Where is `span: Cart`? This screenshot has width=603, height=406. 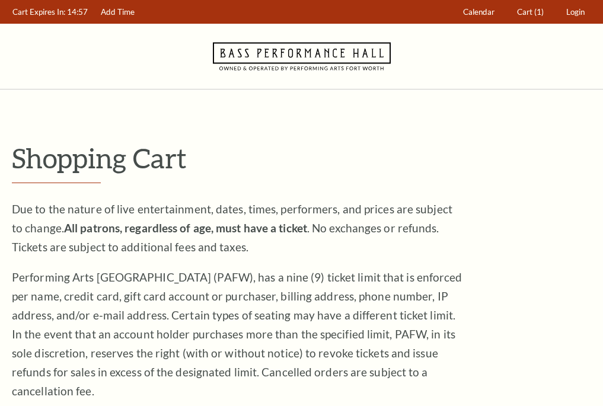 span: Cart is located at coordinates (525, 12).